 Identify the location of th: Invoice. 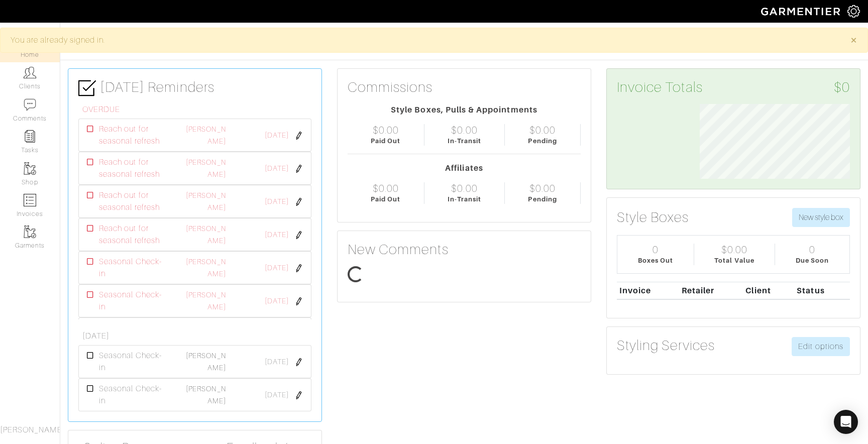
(648, 290).